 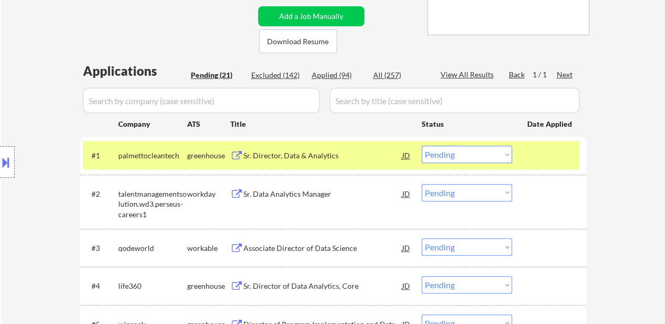 I want to click on div: Pending (21), so click(x=217, y=75).